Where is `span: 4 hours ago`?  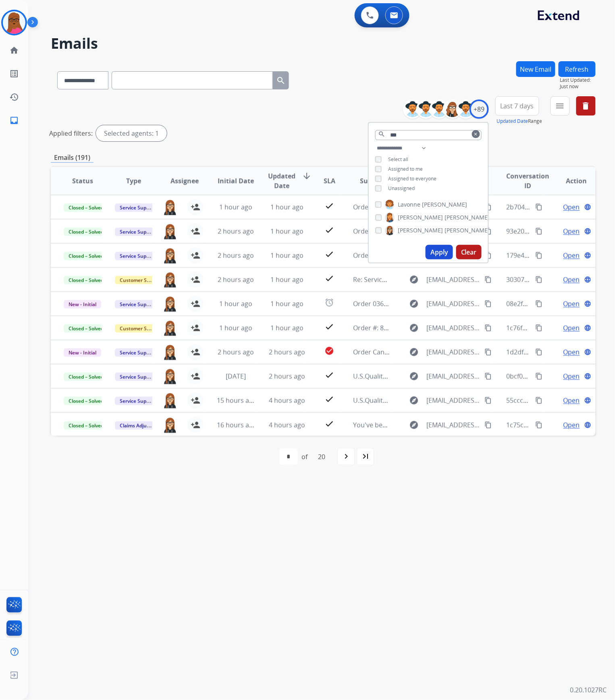 span: 4 hours ago is located at coordinates (287, 400).